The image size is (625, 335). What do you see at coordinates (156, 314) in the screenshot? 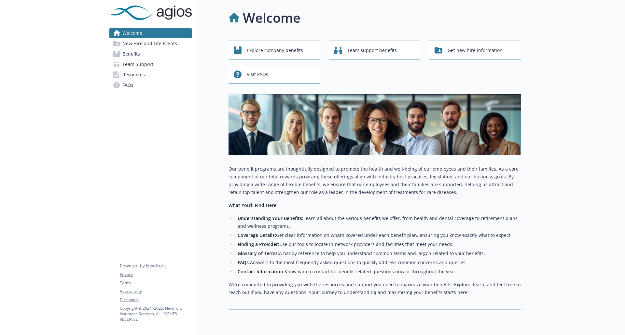
I see `p: Copyright © 2024 - 2025 , Newfront Insurance Services, ALL RIGHTS RESERVED` at bounding box center [156, 314].